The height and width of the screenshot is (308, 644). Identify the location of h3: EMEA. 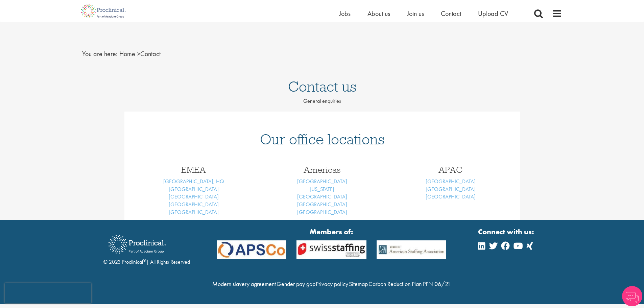
(194, 169).